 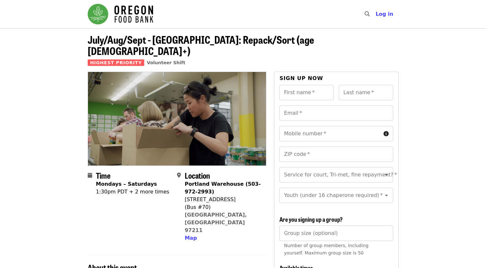 What do you see at coordinates (127, 184) in the screenshot?
I see `strong: Mondays – Saturdays` at bounding box center [127, 184].